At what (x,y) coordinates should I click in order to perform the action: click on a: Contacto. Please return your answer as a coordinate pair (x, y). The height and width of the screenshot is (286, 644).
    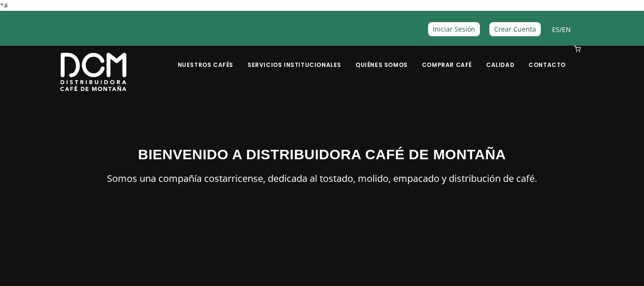
    Looking at the image, I should click on (547, 57).